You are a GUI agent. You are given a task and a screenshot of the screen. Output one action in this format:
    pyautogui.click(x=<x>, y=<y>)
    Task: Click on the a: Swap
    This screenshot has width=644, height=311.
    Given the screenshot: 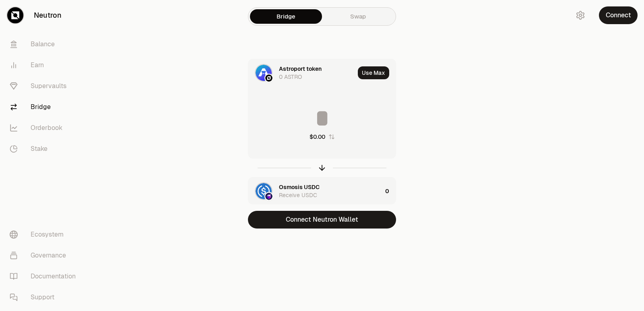 What is the action you would take?
    pyautogui.click(x=358, y=17)
    